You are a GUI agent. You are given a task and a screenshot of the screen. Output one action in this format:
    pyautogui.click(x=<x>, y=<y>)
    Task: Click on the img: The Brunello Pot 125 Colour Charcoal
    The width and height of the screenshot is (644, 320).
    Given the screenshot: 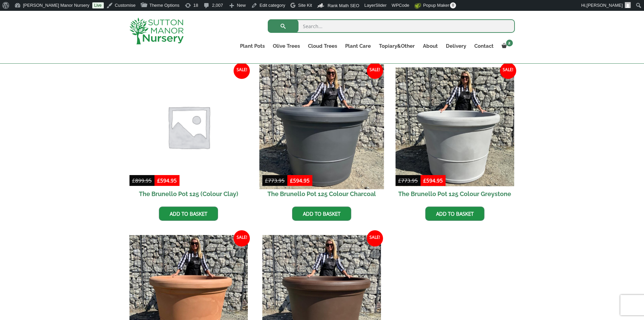 What is the action you would take?
    pyautogui.click(x=322, y=126)
    